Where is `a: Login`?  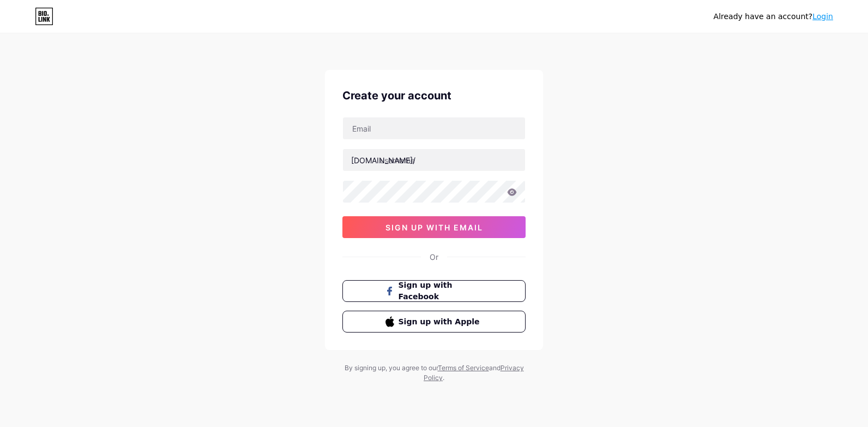
a: Login is located at coordinates (822, 16).